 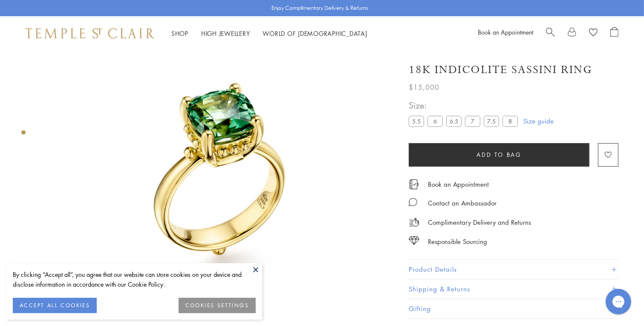 I want to click on button: Gifting, so click(x=514, y=308).